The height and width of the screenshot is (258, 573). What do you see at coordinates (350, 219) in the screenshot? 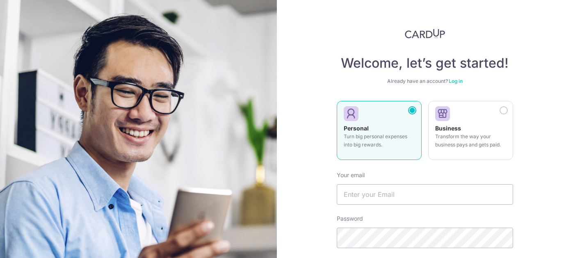
I see `label: Password` at bounding box center [350, 219].